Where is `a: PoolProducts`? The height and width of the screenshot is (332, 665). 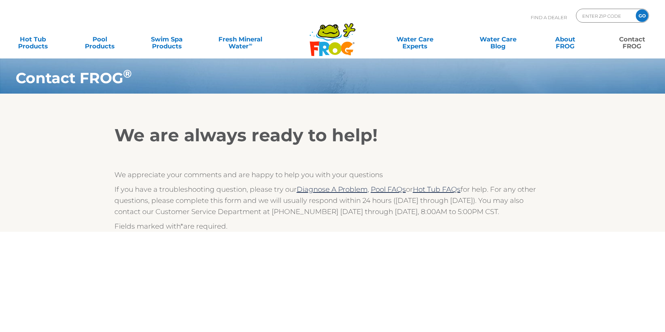
a: PoolProducts is located at coordinates (100, 39).